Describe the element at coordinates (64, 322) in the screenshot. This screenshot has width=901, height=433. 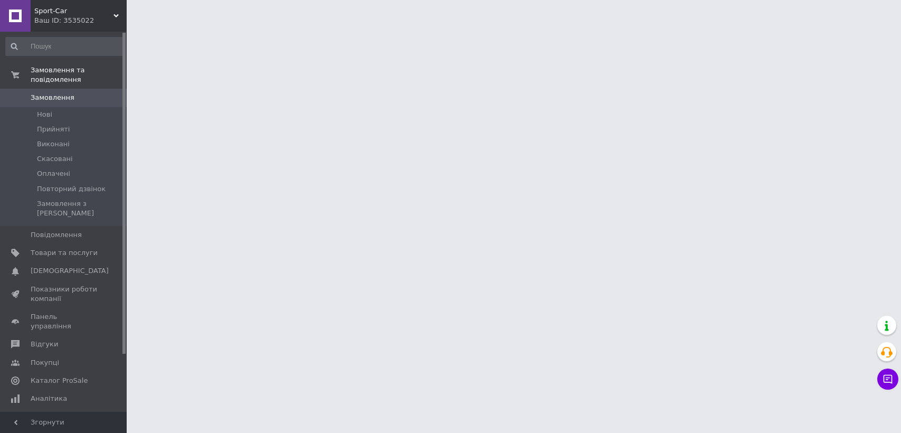
I see `span: Панель управління` at that location.